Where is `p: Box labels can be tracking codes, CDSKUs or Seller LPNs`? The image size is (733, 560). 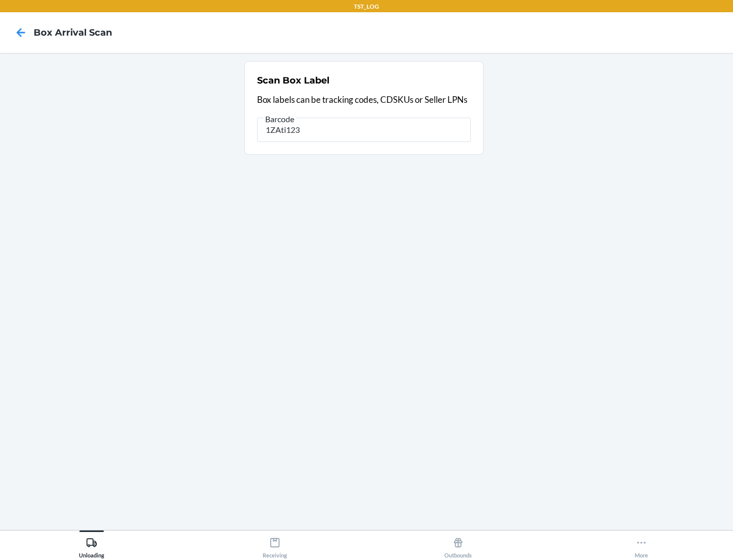
p: Box labels can be tracking codes, CDSKUs or Seller LPNs is located at coordinates (364, 99).